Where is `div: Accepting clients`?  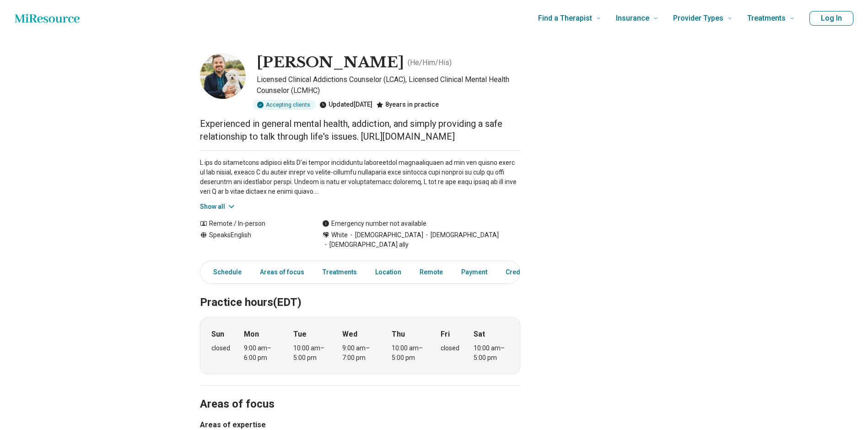 div: Accepting clients is located at coordinates (284, 105).